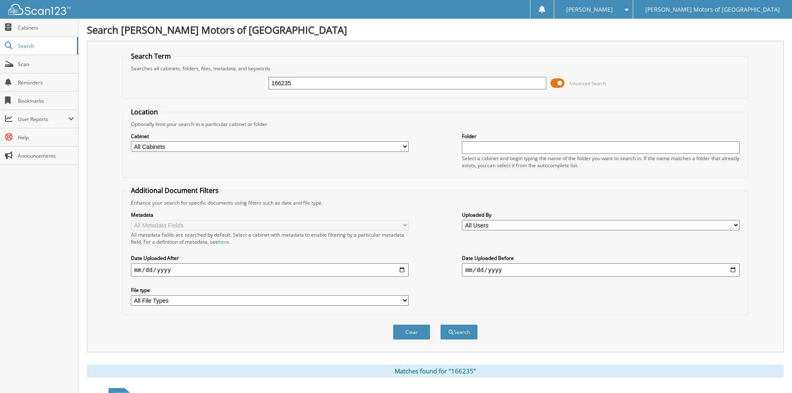 This screenshot has width=792, height=393. What do you see at coordinates (411, 332) in the screenshot?
I see `button: Clear` at bounding box center [411, 332].